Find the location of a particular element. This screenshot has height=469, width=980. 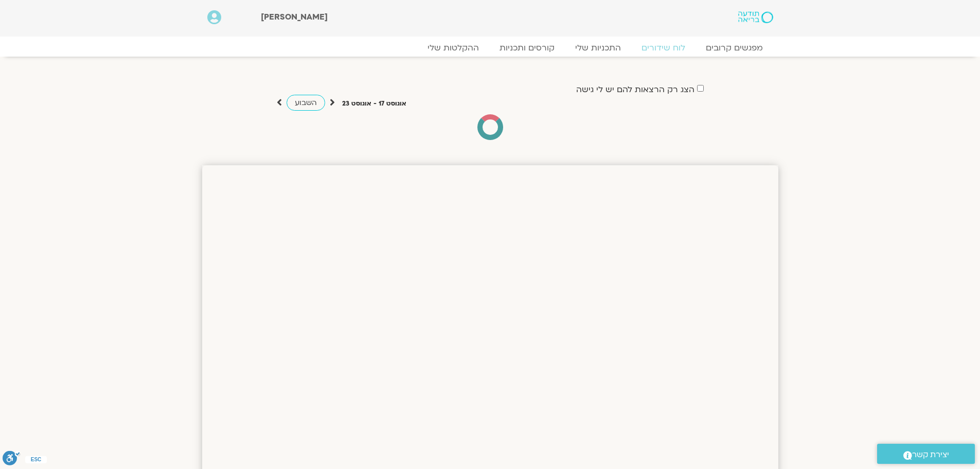

nav: Menu is located at coordinates (490, 48).